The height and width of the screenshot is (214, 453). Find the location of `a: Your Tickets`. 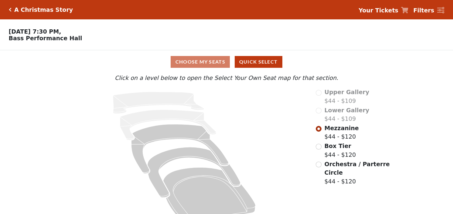

a: Your Tickets is located at coordinates (383, 10).